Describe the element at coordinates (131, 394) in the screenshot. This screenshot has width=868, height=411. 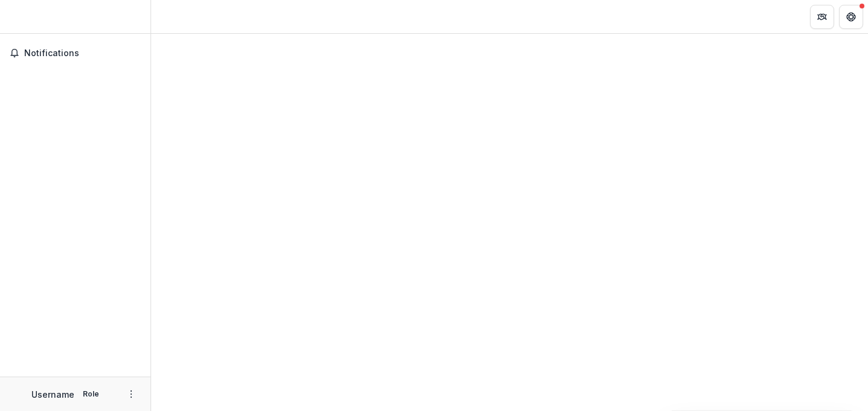
I see `button: More` at that location.